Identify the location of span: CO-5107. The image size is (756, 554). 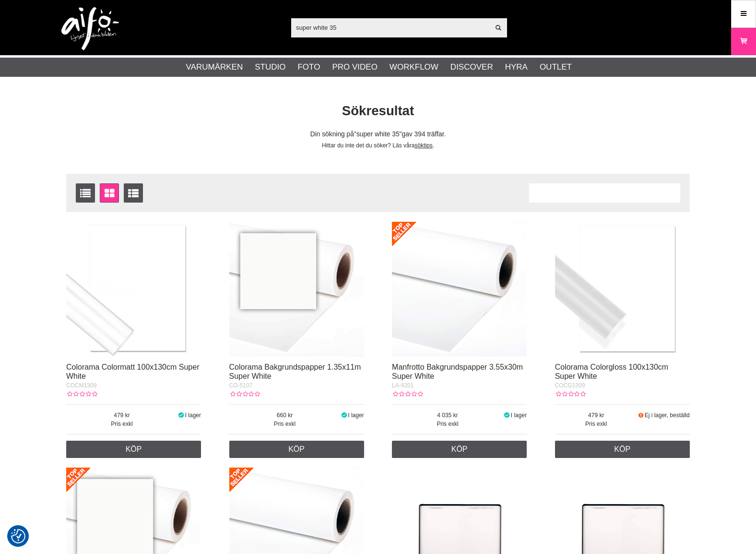
(241, 385).